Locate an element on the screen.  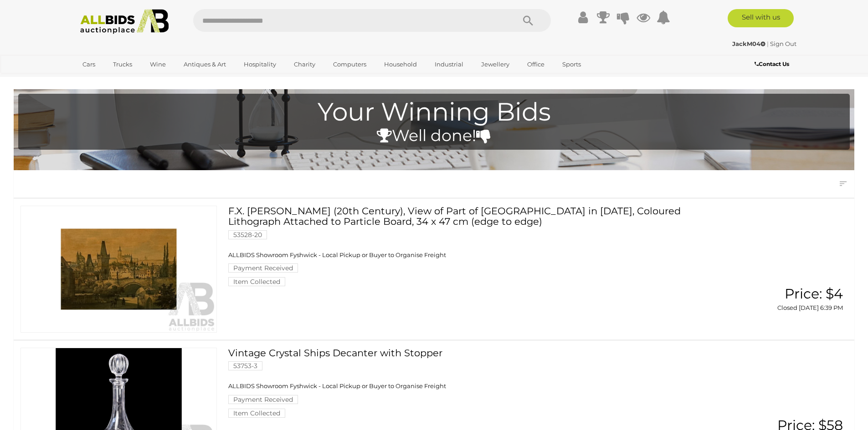
a: Jewellery is located at coordinates (495, 64).